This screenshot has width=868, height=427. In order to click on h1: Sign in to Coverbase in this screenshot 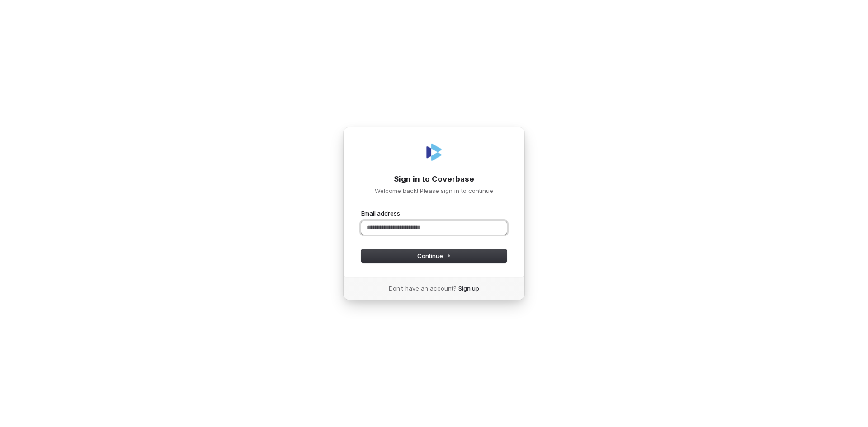, I will do `click(434, 179)`.